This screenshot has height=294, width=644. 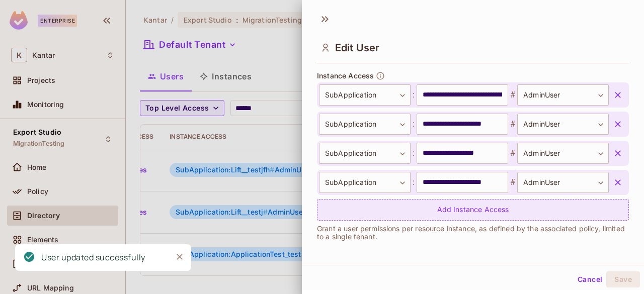 I want to click on div: User updated successfully, so click(x=93, y=258).